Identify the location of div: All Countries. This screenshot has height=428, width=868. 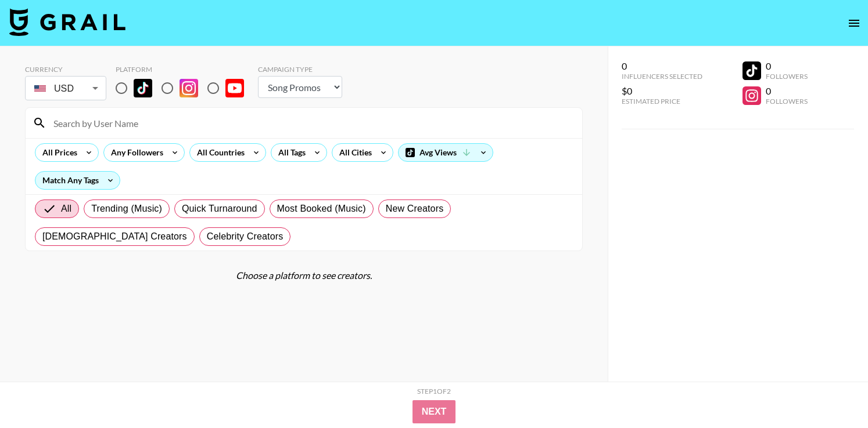
(219, 153).